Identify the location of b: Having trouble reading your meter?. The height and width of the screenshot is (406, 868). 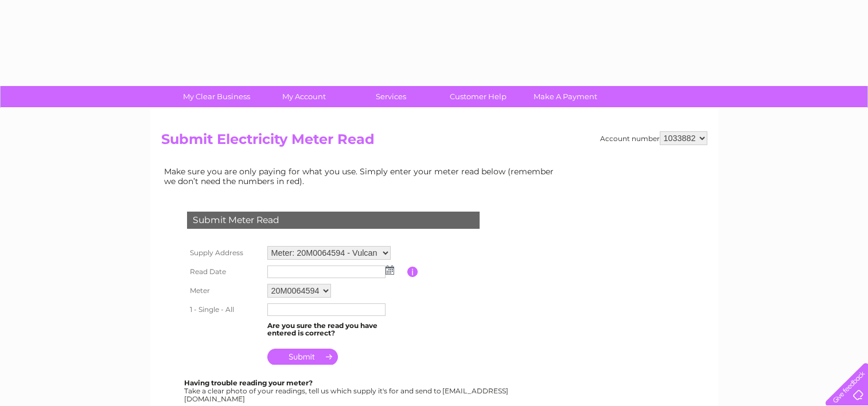
(249, 382).